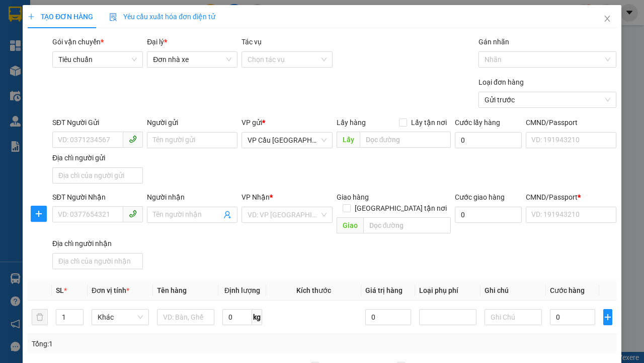 The height and width of the screenshot is (363, 644). Describe the element at coordinates (113, 17) in the screenshot. I see `img: icon` at that location.